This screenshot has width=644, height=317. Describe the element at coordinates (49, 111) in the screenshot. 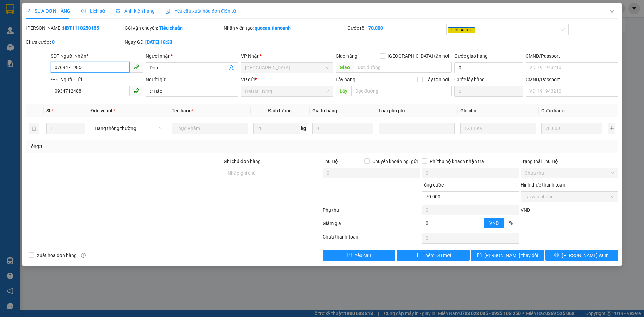

I see `span: SL` at that location.